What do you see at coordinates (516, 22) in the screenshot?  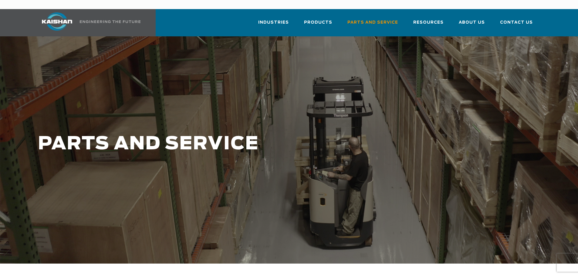 I see `span: Contact Us` at bounding box center [516, 22].